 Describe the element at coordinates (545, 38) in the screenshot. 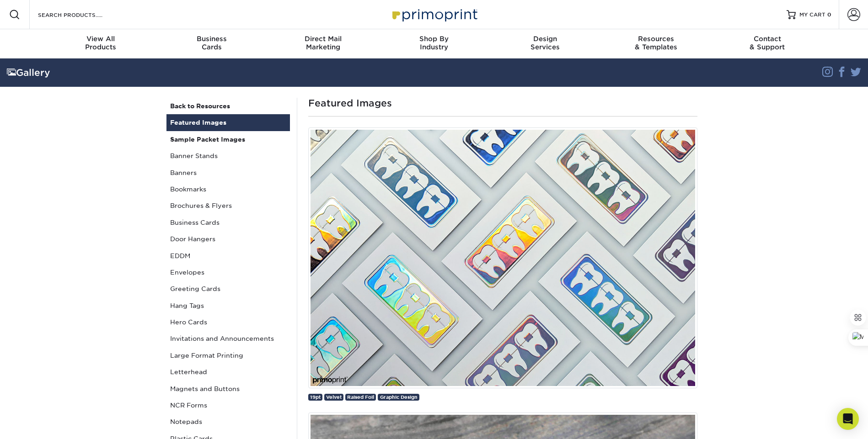

I see `span: Design` at that location.